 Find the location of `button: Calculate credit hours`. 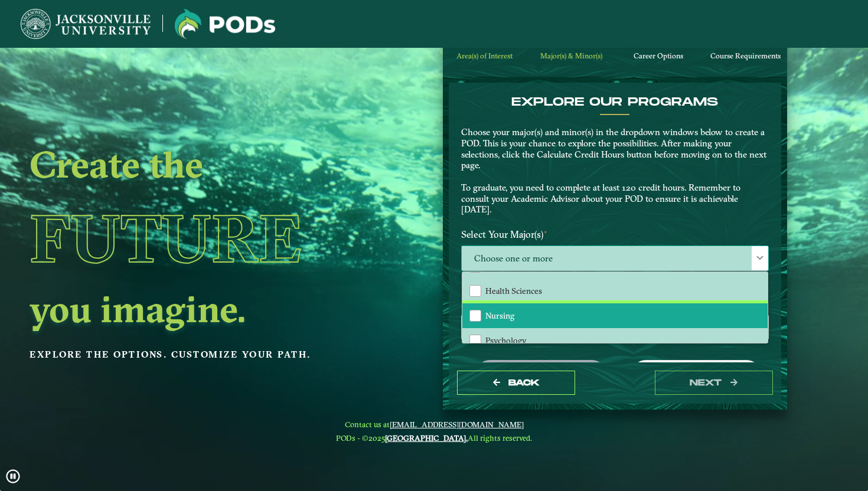

button: Calculate credit hours is located at coordinates (541, 374).